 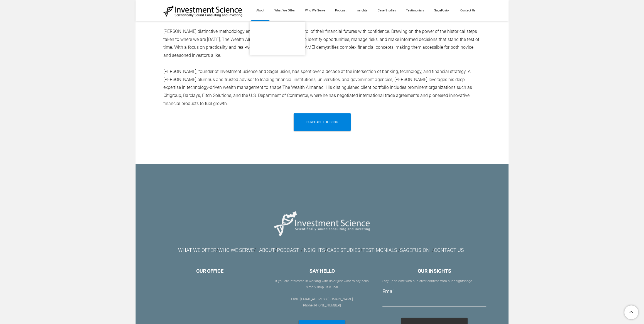 What do you see at coordinates (236, 249) in the screenshot?
I see `font: WHO WE SERVE` at bounding box center [236, 249].